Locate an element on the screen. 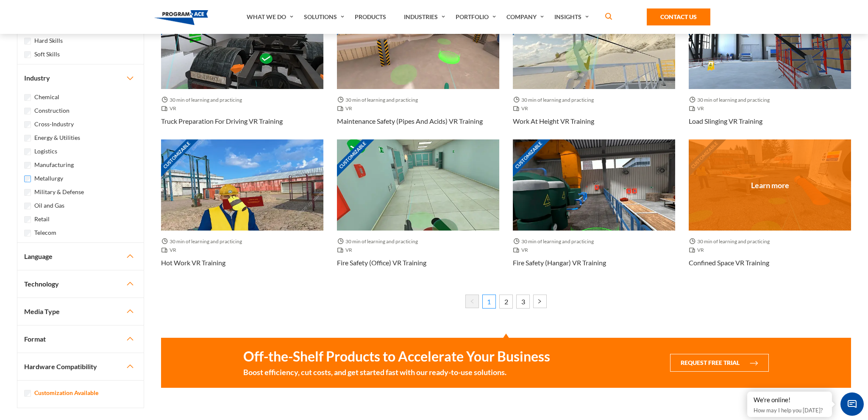 This screenshot has width=868, height=420. input: Oil and Gas is located at coordinates (28, 206).